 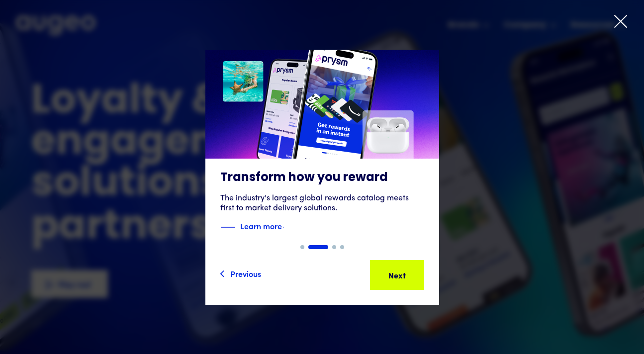 I want to click on div: The industry's largest global rewards catalog meets first to market delivery solutions., so click(x=322, y=203).